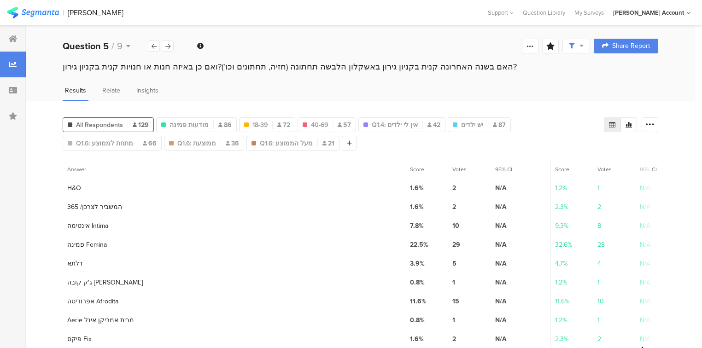  I want to click on div: האם בשנה האחרונה קנית בקניון גירון באשקלון הלבשה תחתונה (חזיה, תחתונים וכו')?ואם כן באיזה חנות או..., so click(360, 67).